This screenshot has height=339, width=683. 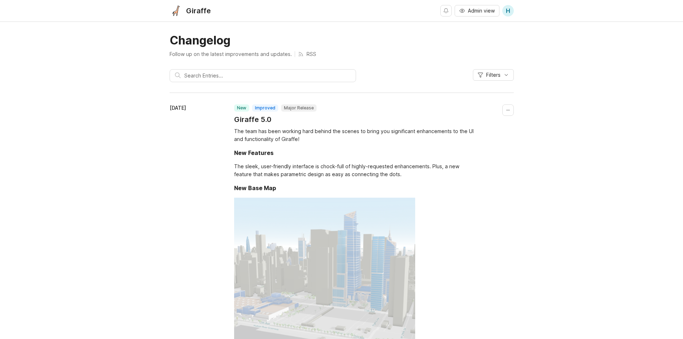 I want to click on input: Search Entries..., so click(x=267, y=76).